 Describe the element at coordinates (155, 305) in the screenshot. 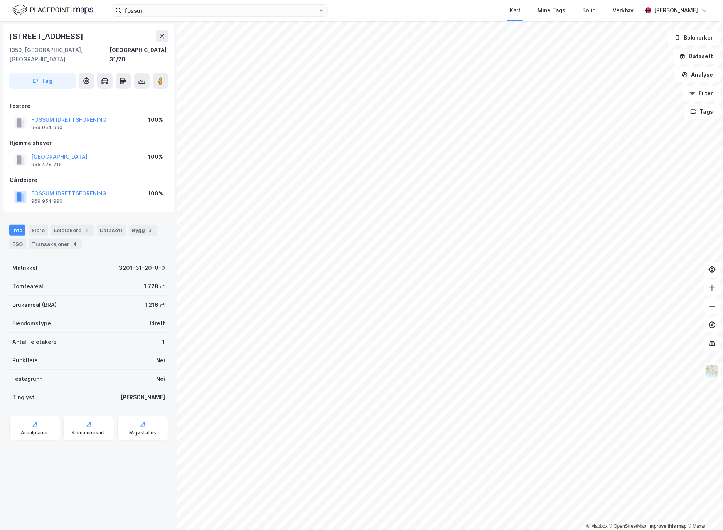

I see `div: 1 216 ㎡` at that location.